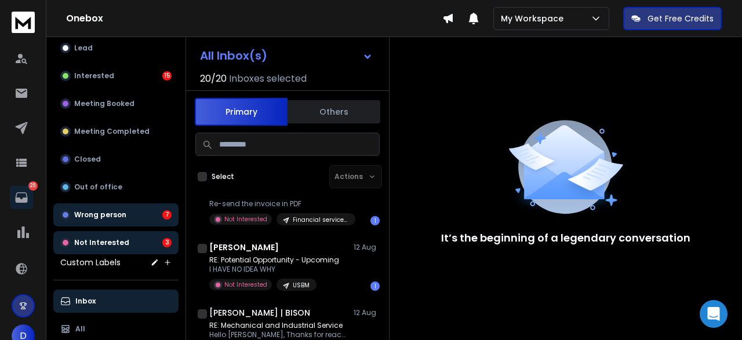 Image resolution: width=742 pixels, height=340 pixels. What do you see at coordinates (80, 329) in the screenshot?
I see `p: All` at bounding box center [80, 329].